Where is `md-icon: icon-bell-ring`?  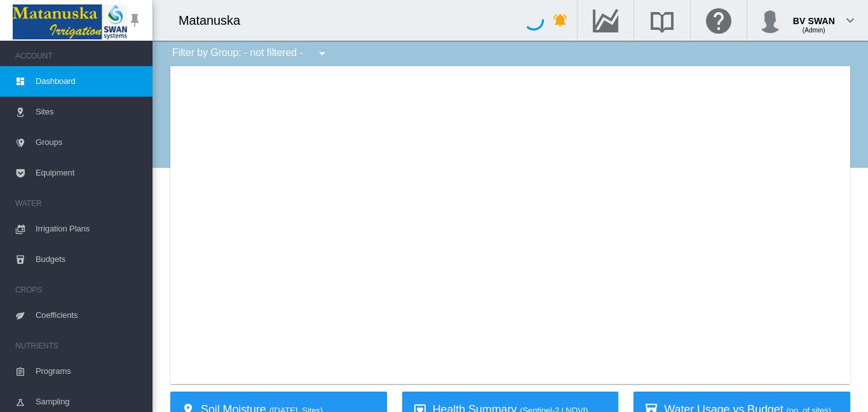 md-icon: icon-bell-ring is located at coordinates (560, 20).